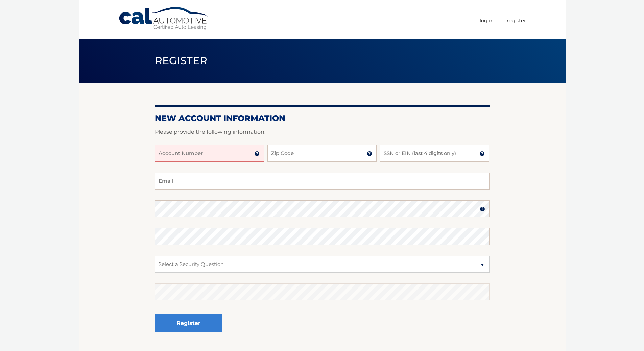 The width and height of the screenshot is (644, 351). Describe the element at coordinates (434, 153) in the screenshot. I see `input: SSN or EIN (last 4 digits only)` at that location.